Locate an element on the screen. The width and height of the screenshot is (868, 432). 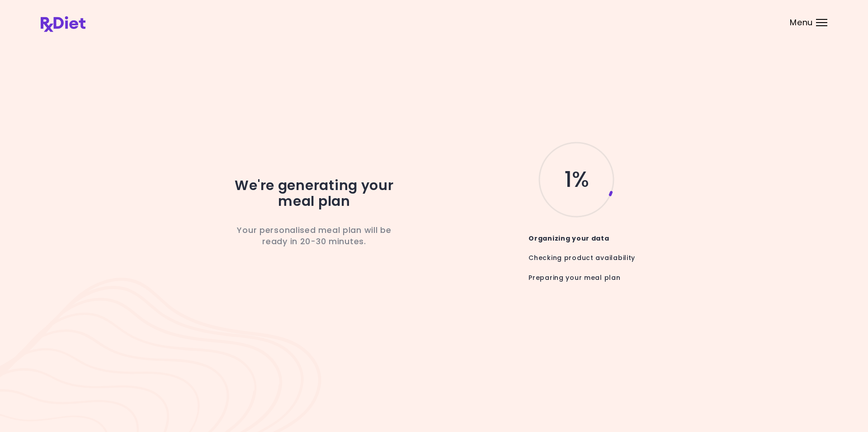
div: Organizing your data is located at coordinates (576, 233).